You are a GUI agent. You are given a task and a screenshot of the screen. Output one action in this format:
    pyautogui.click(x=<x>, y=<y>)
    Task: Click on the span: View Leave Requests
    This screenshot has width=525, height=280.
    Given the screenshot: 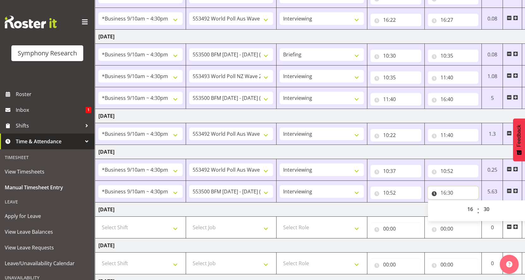 What is the action you would take?
    pyautogui.click(x=47, y=248)
    